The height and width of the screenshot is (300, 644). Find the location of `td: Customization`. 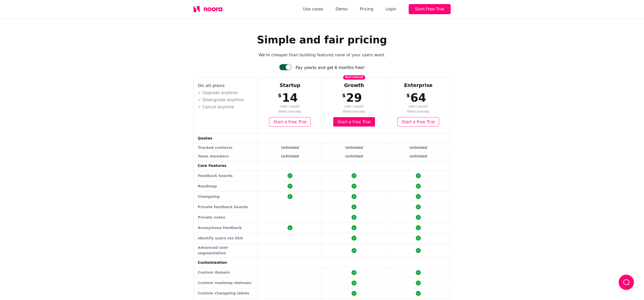

td: Customization is located at coordinates (226, 262).